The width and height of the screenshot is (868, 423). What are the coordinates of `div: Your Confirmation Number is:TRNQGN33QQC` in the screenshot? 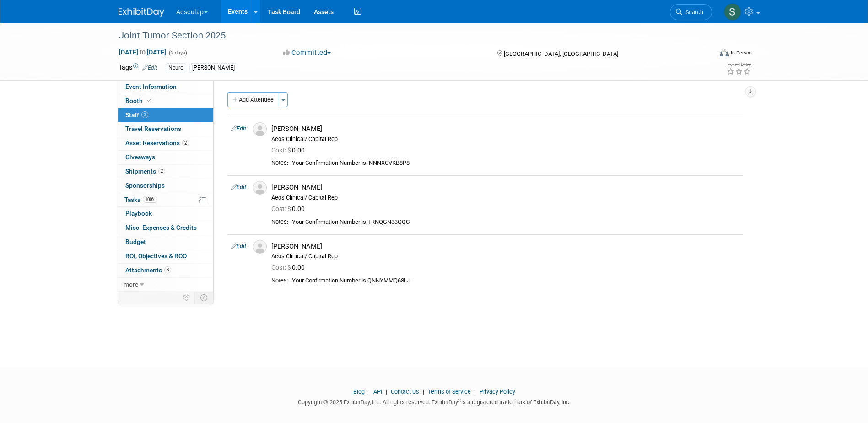 It's located at (516, 222).